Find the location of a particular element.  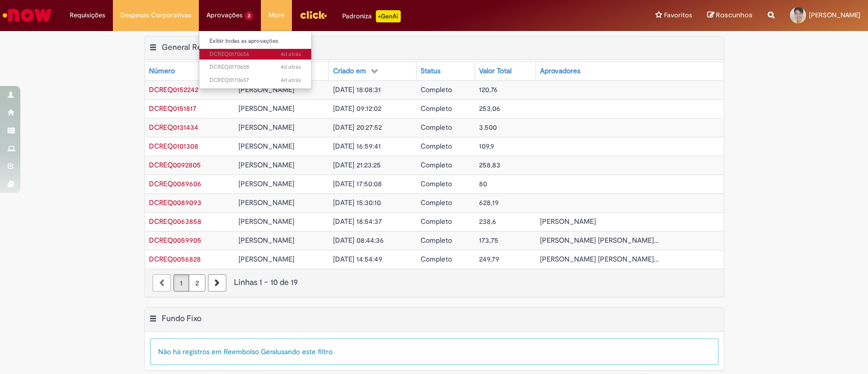

span: Requisições is located at coordinates (88, 15).